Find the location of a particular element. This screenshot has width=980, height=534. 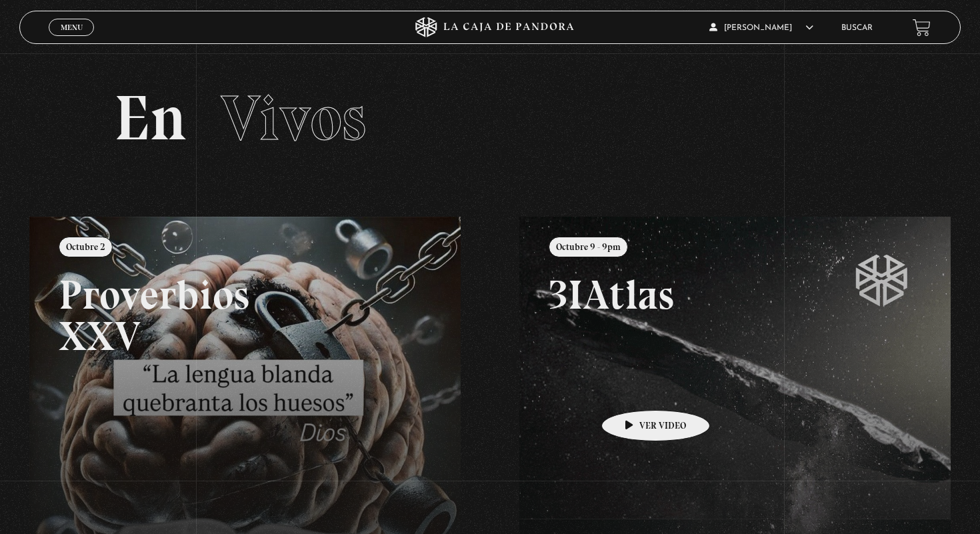

a: Buscar is located at coordinates (857, 28).